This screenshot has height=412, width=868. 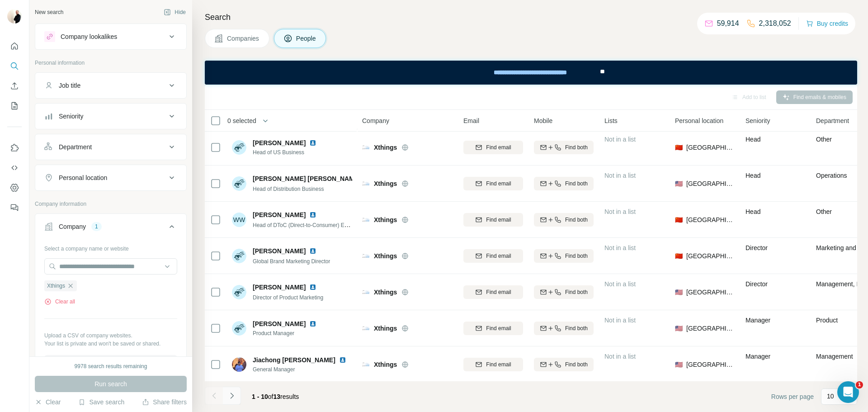 I want to click on div: 1, so click(x=96, y=227).